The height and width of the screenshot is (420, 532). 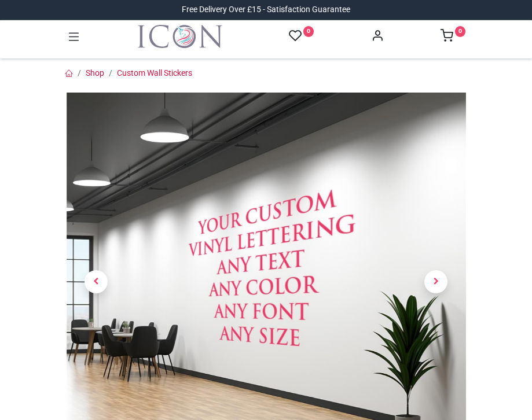 I want to click on span: Previous, so click(x=96, y=282).